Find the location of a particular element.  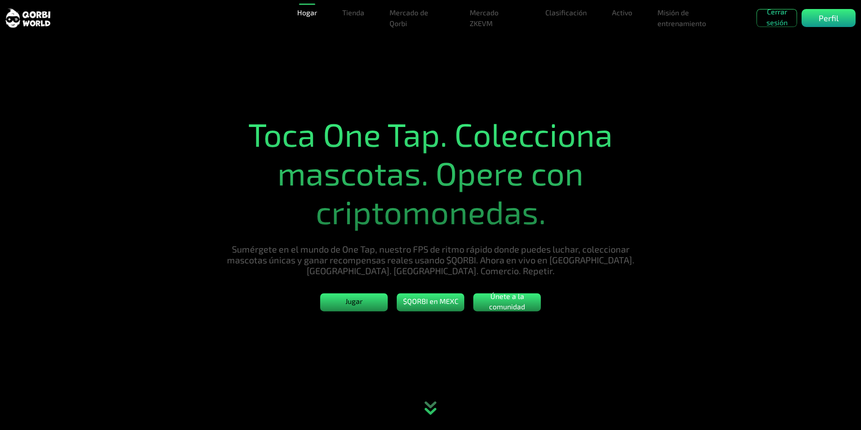

p: Perfil is located at coordinates (828, 18).